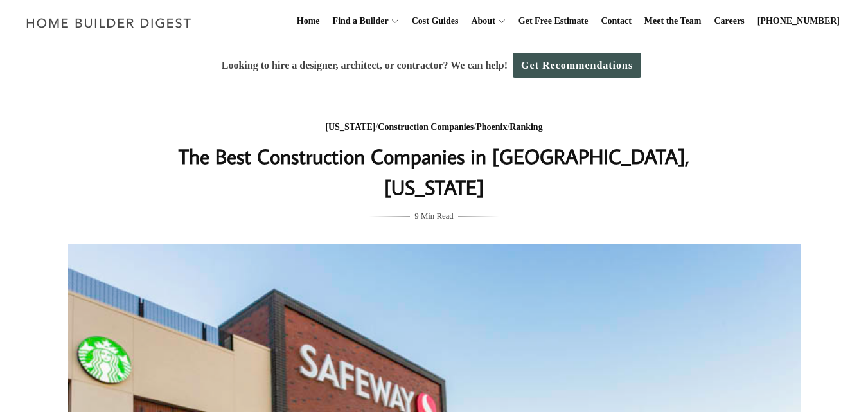 Image resolution: width=868 pixels, height=412 pixels. What do you see at coordinates (729, 21) in the screenshot?
I see `a: Careers` at bounding box center [729, 21].